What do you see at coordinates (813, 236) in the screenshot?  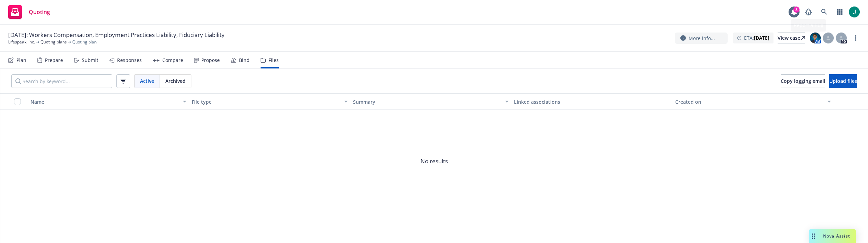 I see `div: Drag to move` at bounding box center [813, 236].